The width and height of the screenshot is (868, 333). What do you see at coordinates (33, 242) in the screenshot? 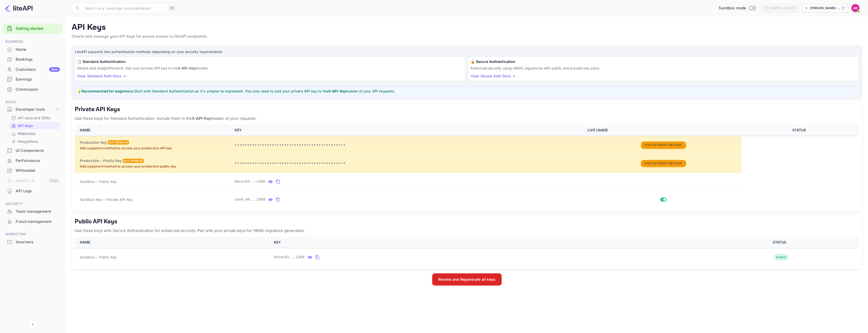
I see `a: Vouchers` at bounding box center [33, 242].